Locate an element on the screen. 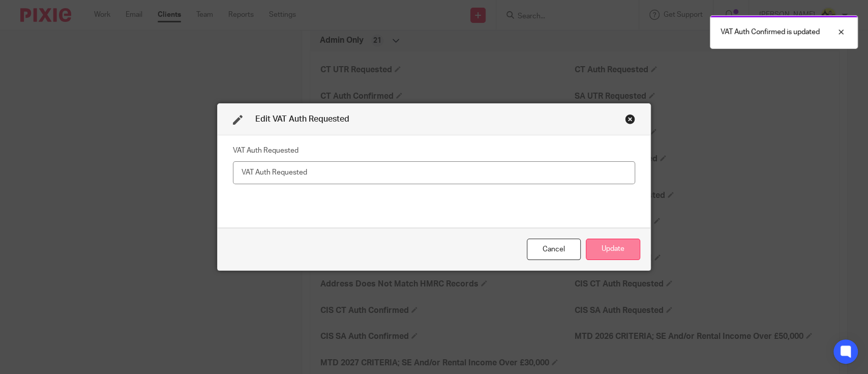 The width and height of the screenshot is (868, 374). input: VAT Auth Requested is located at coordinates (434, 172).